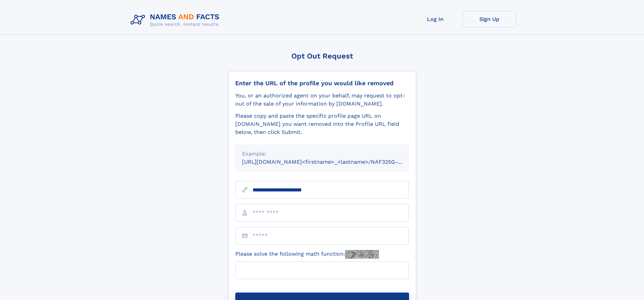  Describe the element at coordinates (436, 19) in the screenshot. I see `a: Log In` at that location.